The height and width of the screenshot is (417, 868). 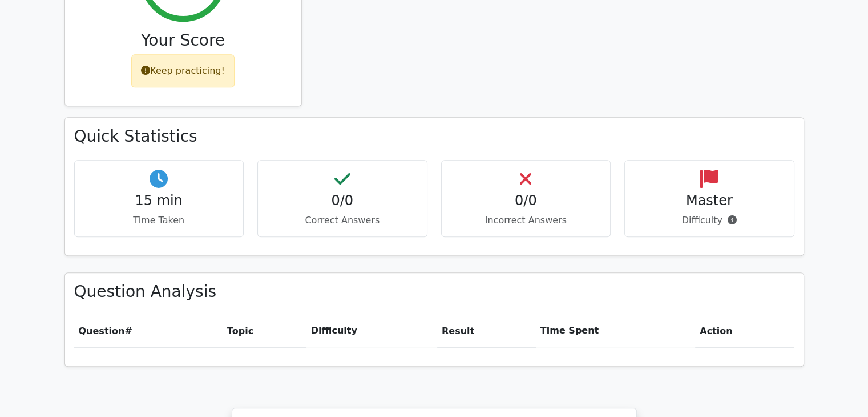 What do you see at coordinates (372, 331) in the screenshot?
I see `th: Difficulty` at bounding box center [372, 331].